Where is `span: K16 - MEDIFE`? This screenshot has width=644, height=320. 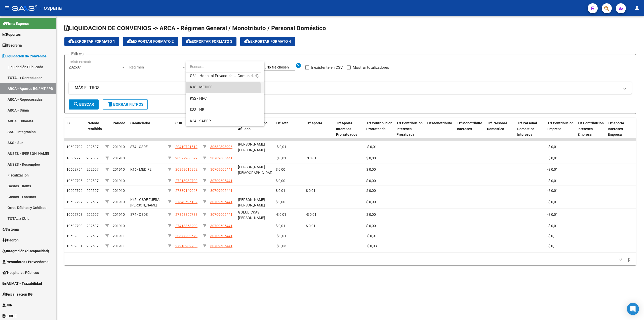
span: K16 - MEDIFE is located at coordinates (201, 87).